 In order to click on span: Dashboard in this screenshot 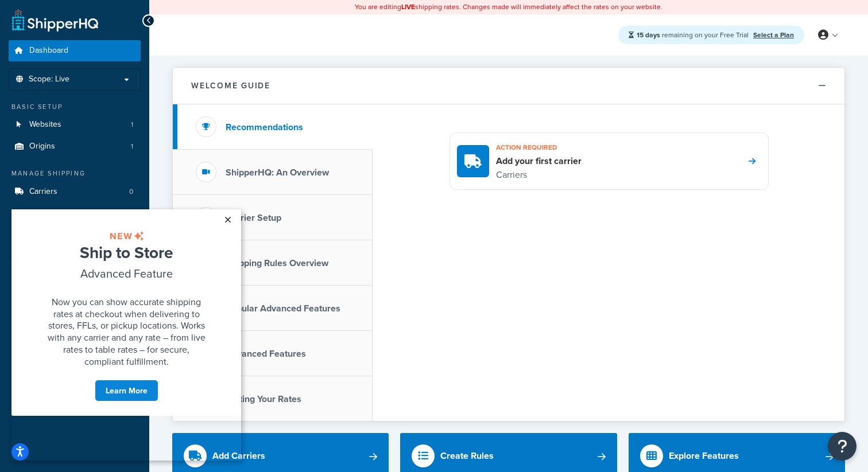, I will do `click(49, 51)`.